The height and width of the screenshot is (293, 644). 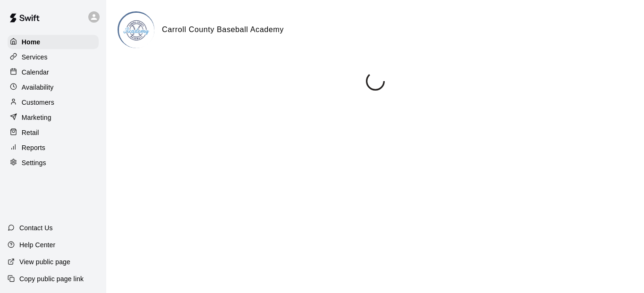 What do you see at coordinates (53, 72) in the screenshot?
I see `a: Calendar` at bounding box center [53, 72].